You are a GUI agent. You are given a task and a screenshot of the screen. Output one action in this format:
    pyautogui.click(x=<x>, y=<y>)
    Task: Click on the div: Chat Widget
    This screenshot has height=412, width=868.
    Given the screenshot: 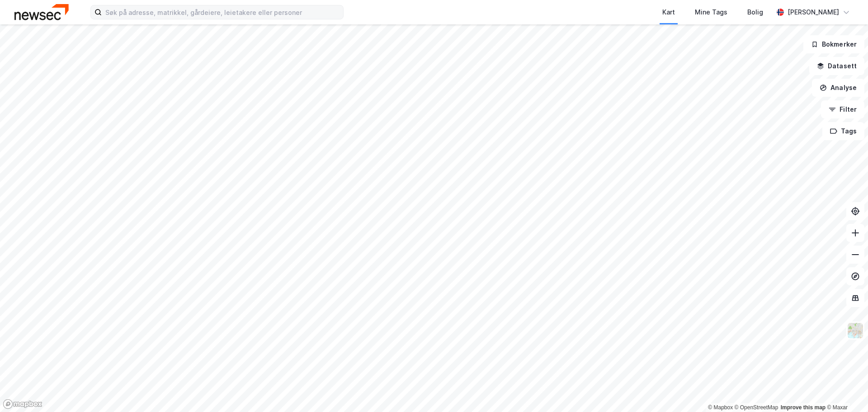 What is the action you would take?
    pyautogui.click(x=846, y=390)
    